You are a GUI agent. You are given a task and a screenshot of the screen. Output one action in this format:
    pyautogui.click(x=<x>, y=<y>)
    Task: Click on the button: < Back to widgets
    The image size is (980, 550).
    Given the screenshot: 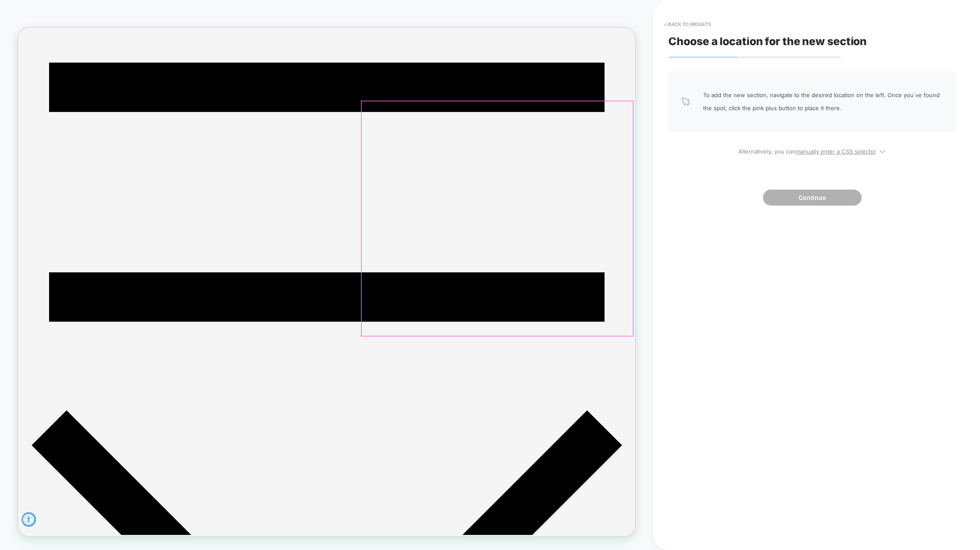 What is the action you would take?
    pyautogui.click(x=688, y=24)
    